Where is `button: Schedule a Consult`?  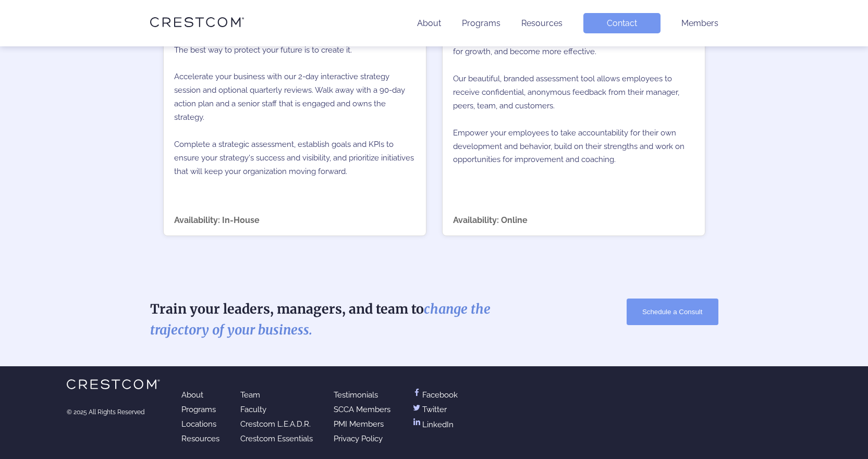 button: Schedule a Consult is located at coordinates (673, 312).